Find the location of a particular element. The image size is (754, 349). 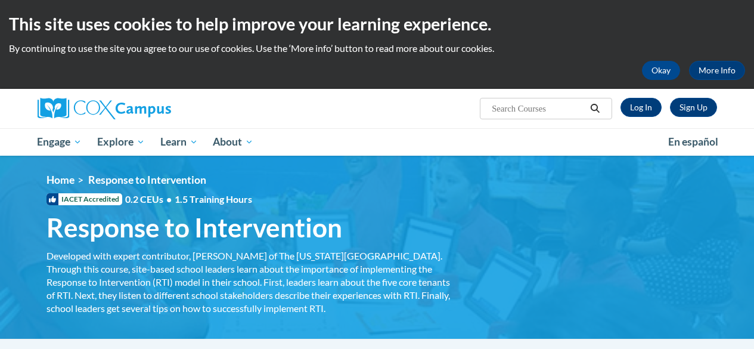

a: Explore is located at coordinates (121, 142).